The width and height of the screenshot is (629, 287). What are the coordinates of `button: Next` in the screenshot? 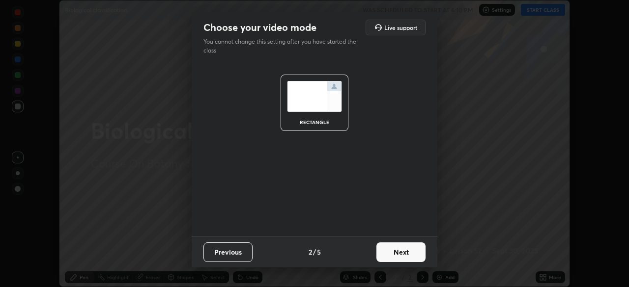 It's located at (401, 253).